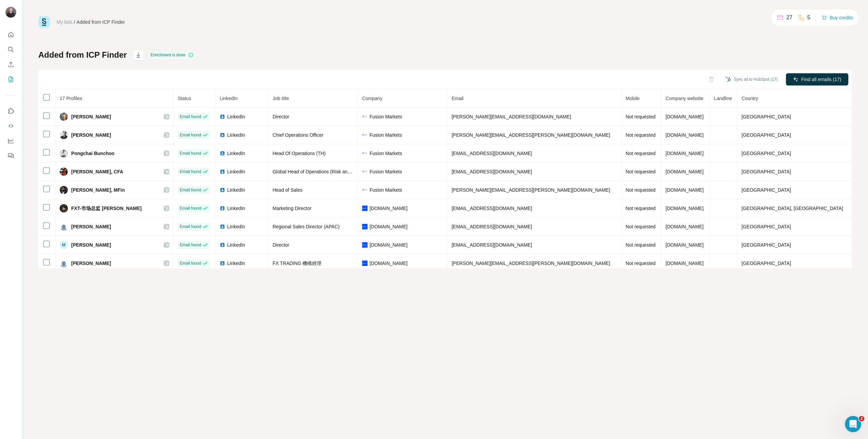 This screenshot has width=868, height=439. Describe the element at coordinates (821, 79) in the screenshot. I see `span: Find all emails (17)` at that location.